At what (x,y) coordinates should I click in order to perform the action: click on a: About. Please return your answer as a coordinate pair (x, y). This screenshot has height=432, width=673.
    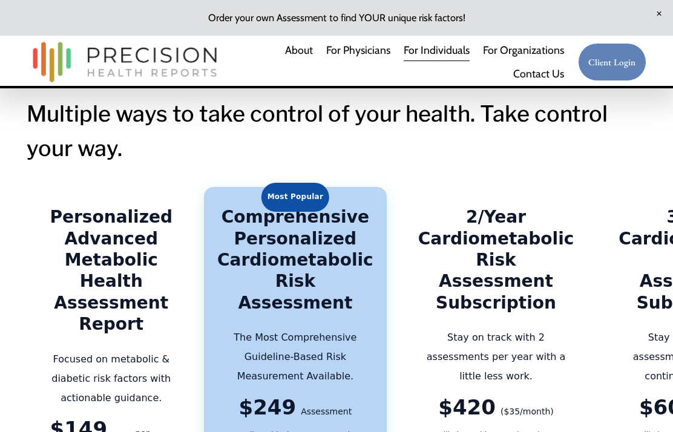
    Looking at the image, I should click on (299, 50).